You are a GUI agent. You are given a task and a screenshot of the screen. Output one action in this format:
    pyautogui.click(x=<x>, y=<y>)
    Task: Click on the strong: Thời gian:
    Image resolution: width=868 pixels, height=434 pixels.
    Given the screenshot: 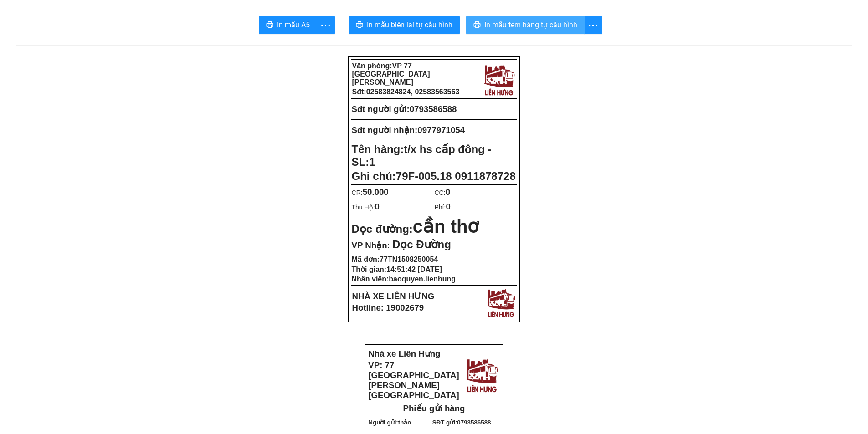 What is the action you would take?
    pyautogui.click(x=397, y=269)
    